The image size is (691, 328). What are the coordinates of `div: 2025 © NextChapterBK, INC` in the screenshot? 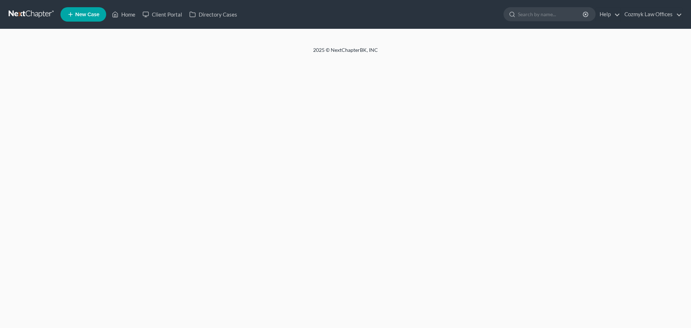 It's located at (346, 53).